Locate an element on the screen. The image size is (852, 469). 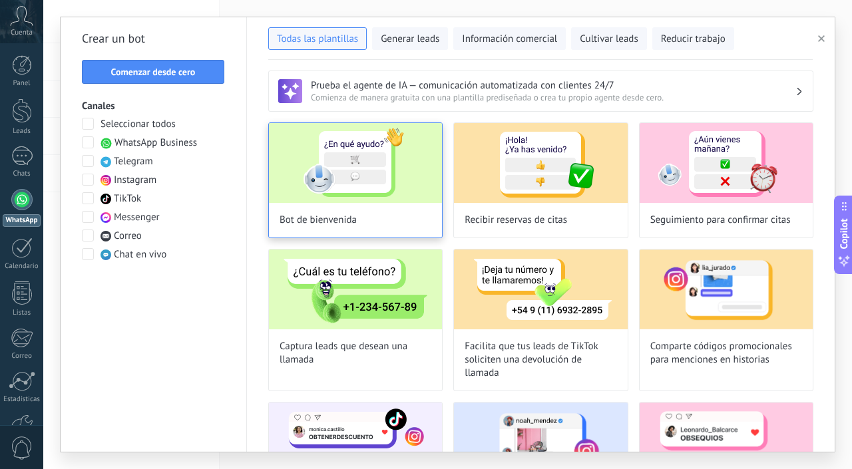
span: Comienza de manera gratuita con una plantilla prediseñada o crea tu propio agente desde cero. is located at coordinates (553, 97).